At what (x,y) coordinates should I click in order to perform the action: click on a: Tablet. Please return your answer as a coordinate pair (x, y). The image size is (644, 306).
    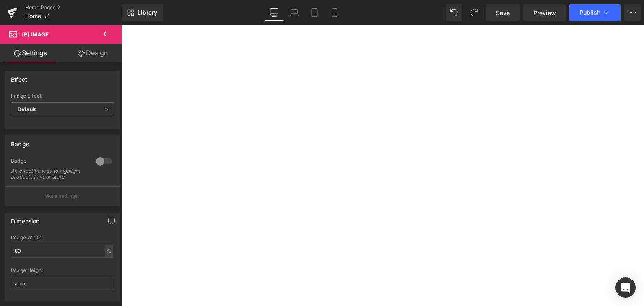
    Looking at the image, I should click on (314, 12).